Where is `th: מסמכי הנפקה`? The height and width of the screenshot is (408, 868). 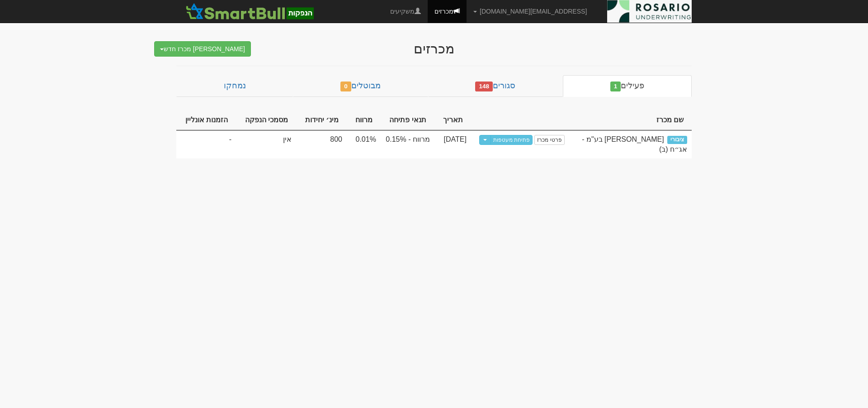
th: מסמכי הנפקה is located at coordinates (266, 121).